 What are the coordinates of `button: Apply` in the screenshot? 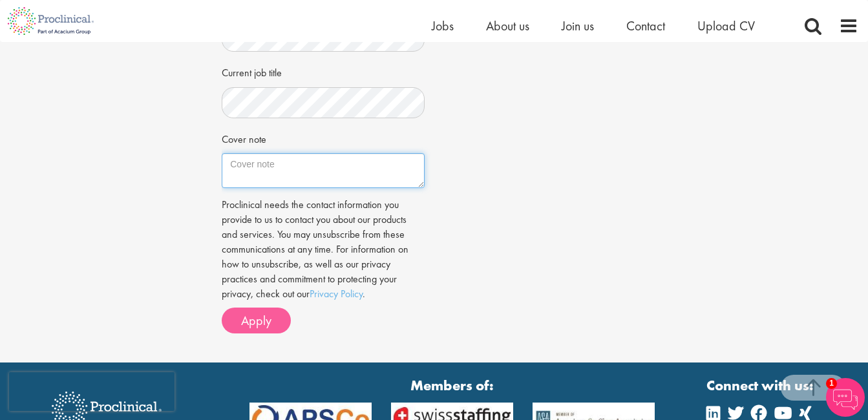 It's located at (256, 320).